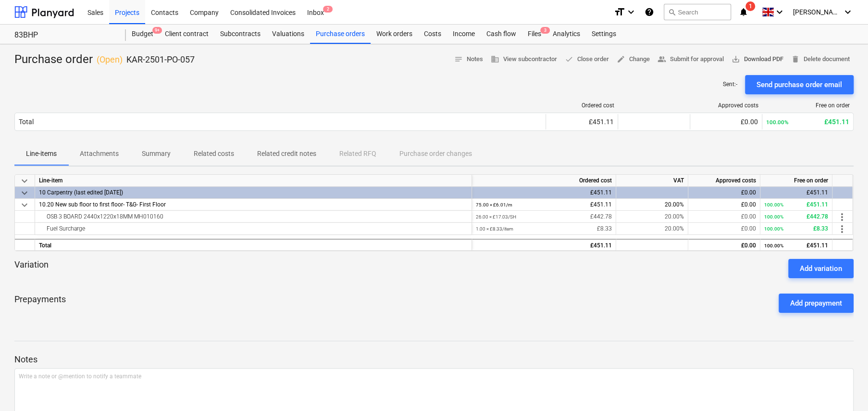  Describe the element at coordinates (524, 59) in the screenshot. I see `button: View subcontractor` at that location.